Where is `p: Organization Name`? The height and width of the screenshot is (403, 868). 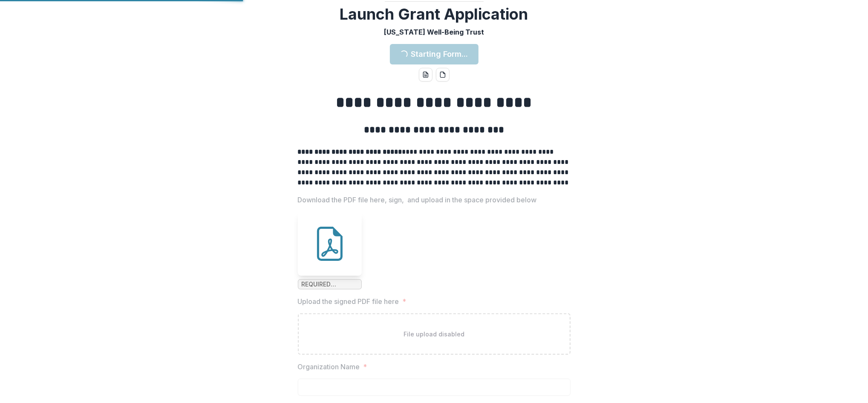
p: Organization Name is located at coordinates (329, 366).